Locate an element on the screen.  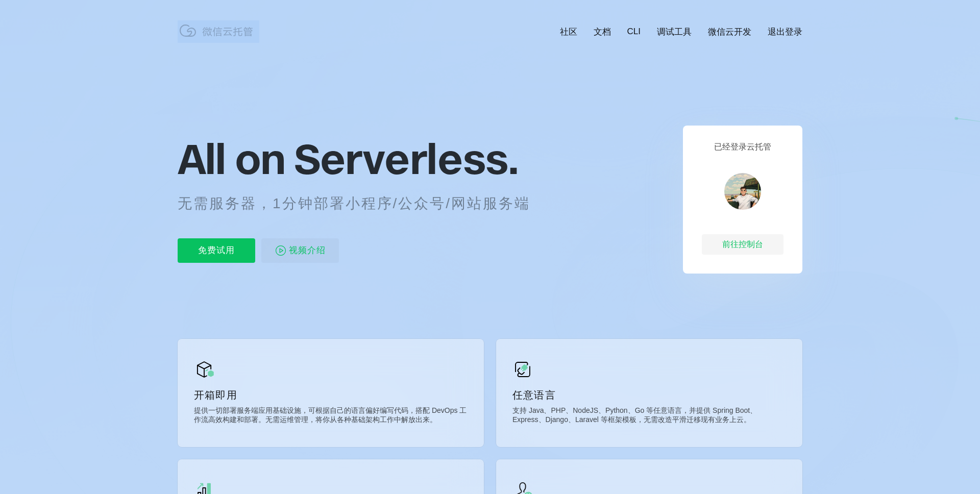
p: 免费试用 is located at coordinates (217, 251).